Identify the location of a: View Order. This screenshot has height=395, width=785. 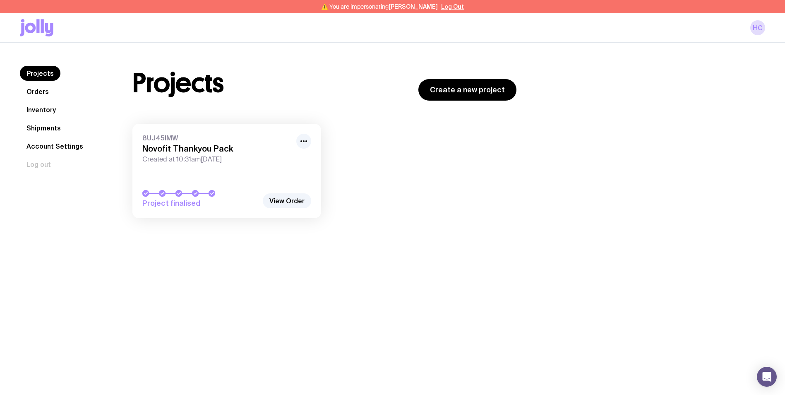
(287, 201).